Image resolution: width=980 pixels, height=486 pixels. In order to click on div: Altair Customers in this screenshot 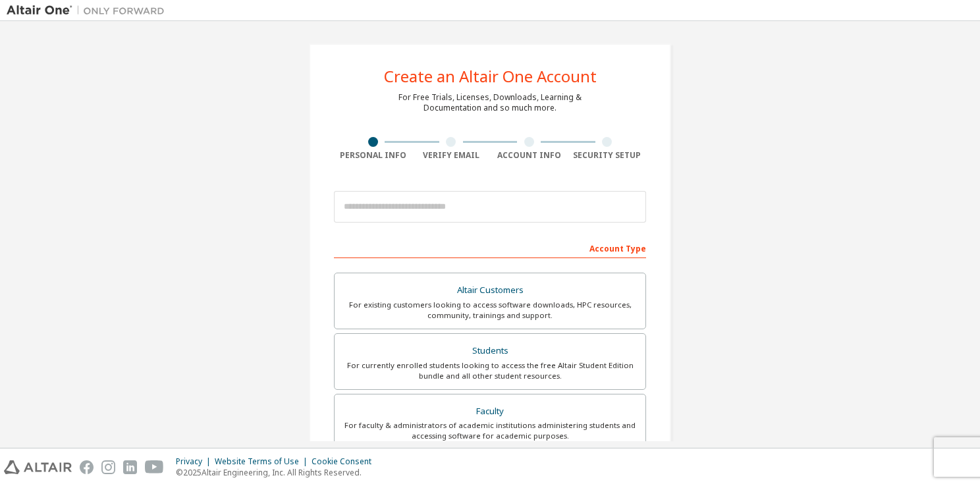, I will do `click(490, 290)`.